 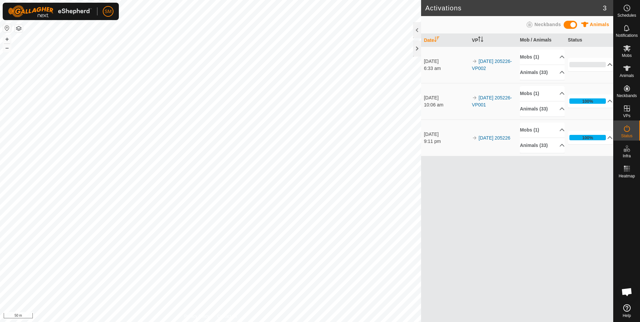 I want to click on p-accordion-header: 0%, so click(x=591, y=65).